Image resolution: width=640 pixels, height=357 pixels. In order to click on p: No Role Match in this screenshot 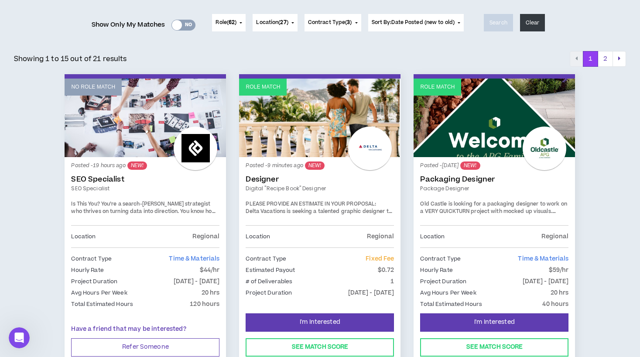, I will do `click(93, 87)`.